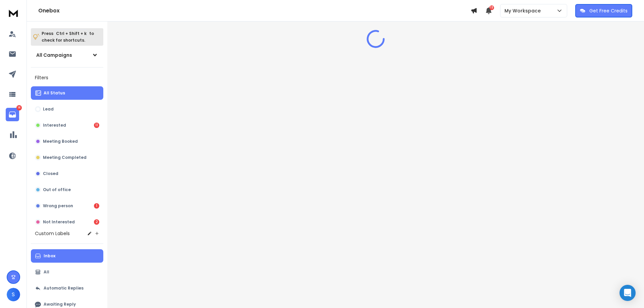  Describe the element at coordinates (53, 233) in the screenshot. I see `h3: Custom Labels` at that location.